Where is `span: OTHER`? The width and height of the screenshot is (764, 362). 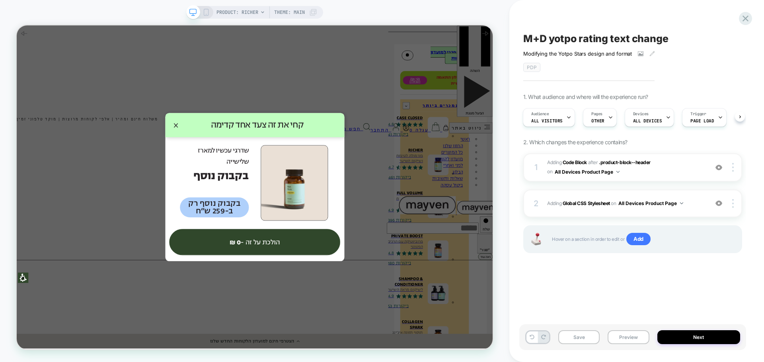 span: OTHER is located at coordinates (597, 121).